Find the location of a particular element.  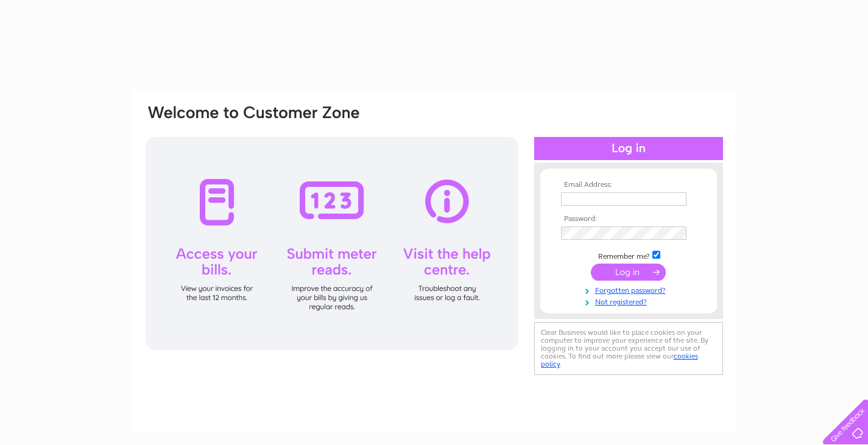

input: Submit is located at coordinates (628, 272).